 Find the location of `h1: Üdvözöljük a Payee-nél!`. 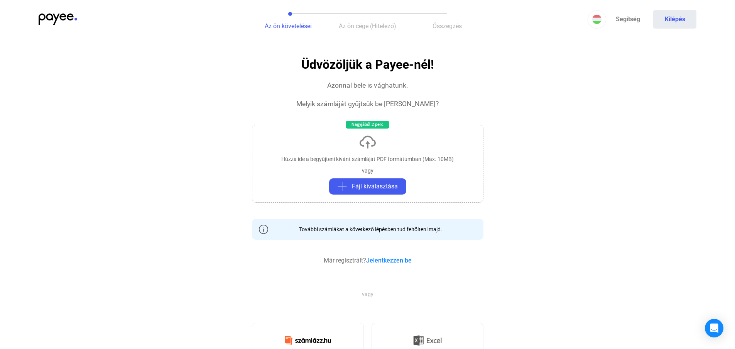

h1: Üdvözöljük a Payee-nél! is located at coordinates (367, 64).